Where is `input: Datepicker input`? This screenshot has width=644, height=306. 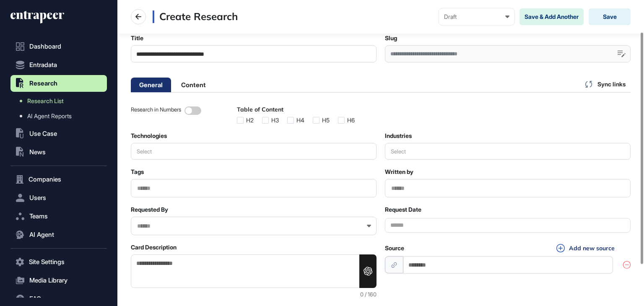 input: Datepicker input is located at coordinates (507, 225).